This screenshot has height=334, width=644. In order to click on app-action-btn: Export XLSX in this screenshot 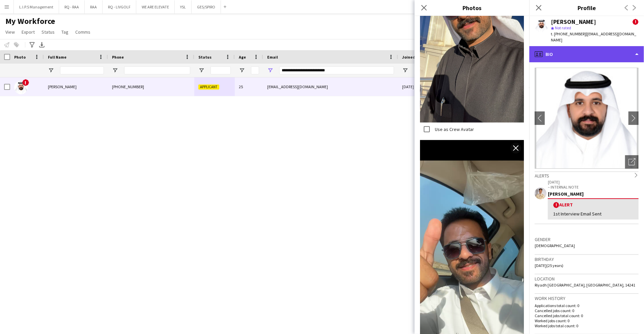, I will do `click(42, 45)`.